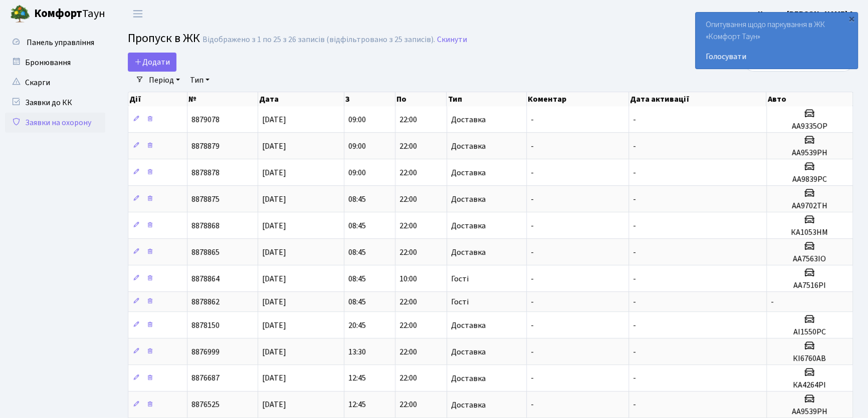 The height and width of the screenshot is (418, 868). What do you see at coordinates (206, 173) in the screenshot?
I see `span: 8878878` at bounding box center [206, 173].